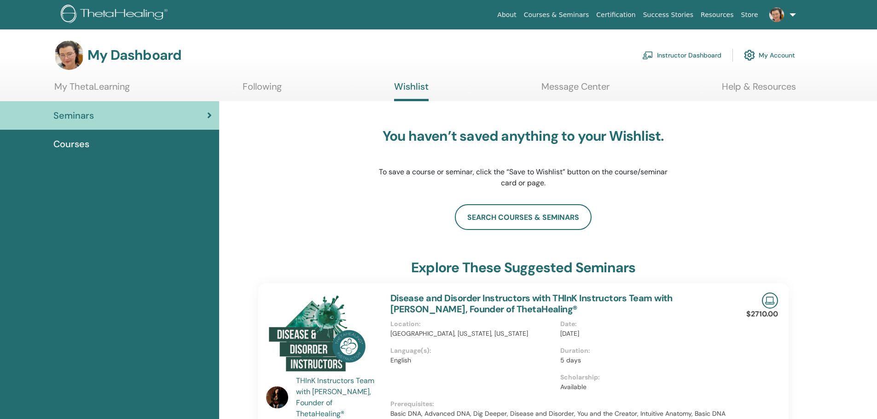 This screenshot has width=877, height=419. Describe the element at coordinates (762, 314) in the screenshot. I see `p: $2710.00` at that location.